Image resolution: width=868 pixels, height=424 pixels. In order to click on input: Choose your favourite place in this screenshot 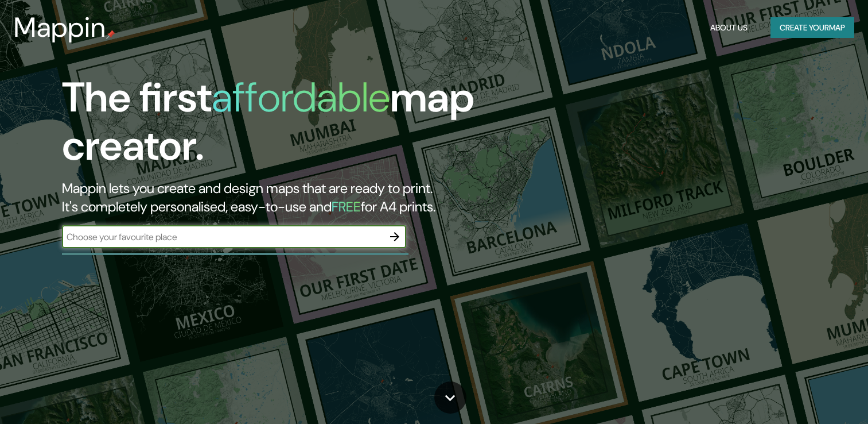, I will do `click(223, 236)`.